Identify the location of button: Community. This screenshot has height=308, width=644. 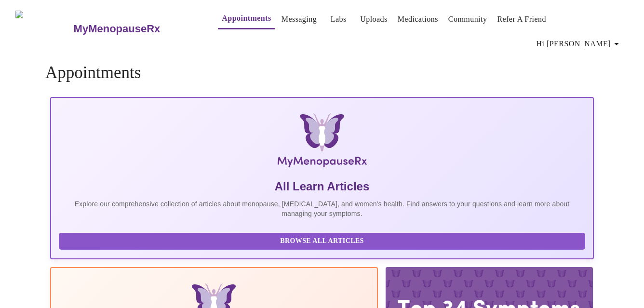
(468, 19).